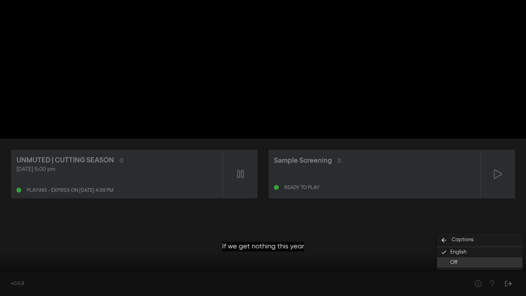  I want to click on button: Back, so click(480, 240).